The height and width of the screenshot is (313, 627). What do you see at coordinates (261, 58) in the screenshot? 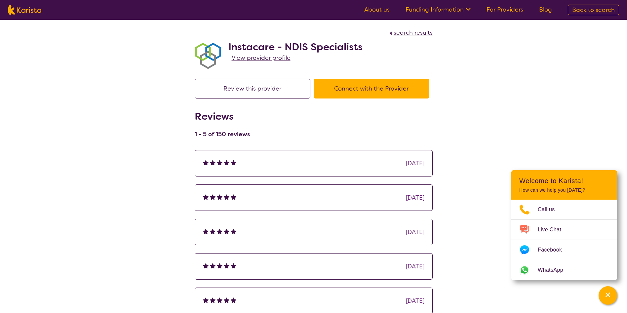
I see `span: View provider profile` at bounding box center [261, 58].